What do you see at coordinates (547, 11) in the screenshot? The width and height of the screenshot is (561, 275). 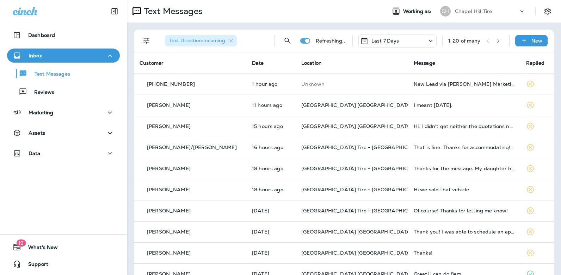 I see `button: Settings` at bounding box center [547, 11].